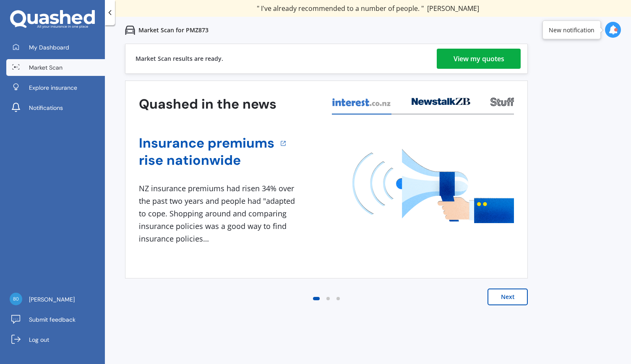  I want to click on a: Insurance premiums, so click(206, 143).